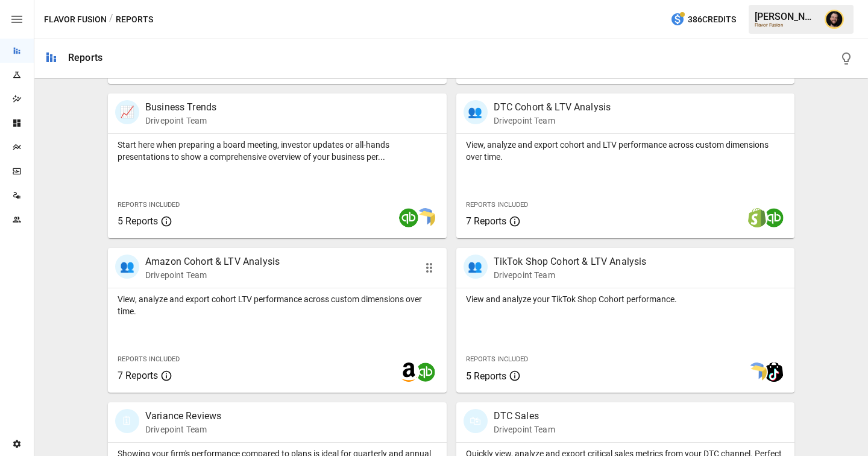  Describe the element at coordinates (409, 372) in the screenshot. I see `img: amazon` at that location.